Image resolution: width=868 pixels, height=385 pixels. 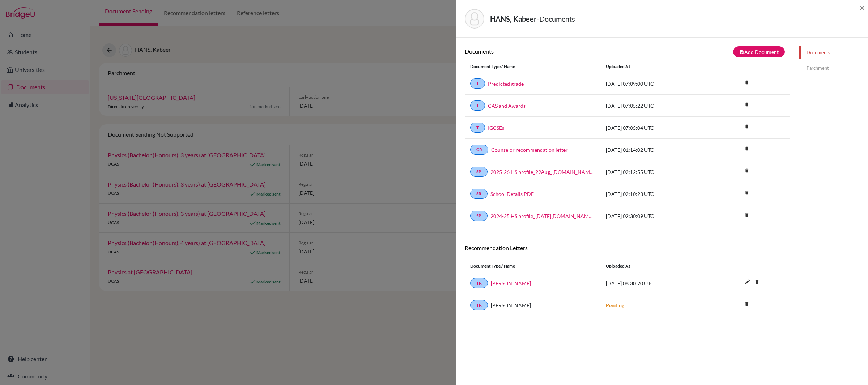 What do you see at coordinates (505, 83) in the screenshot?
I see `a: Predicted grade` at bounding box center [505, 83].